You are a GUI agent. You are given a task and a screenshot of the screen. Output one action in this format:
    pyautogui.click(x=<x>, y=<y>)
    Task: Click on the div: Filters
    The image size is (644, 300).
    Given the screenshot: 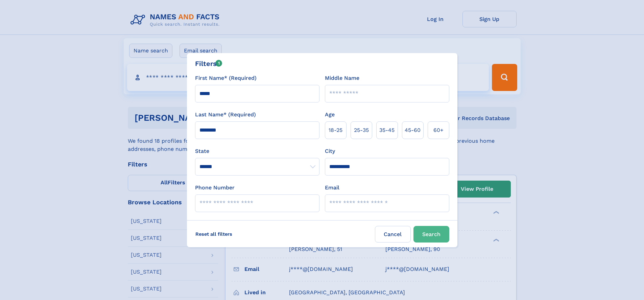 What is the action you would take?
    pyautogui.click(x=209, y=64)
    